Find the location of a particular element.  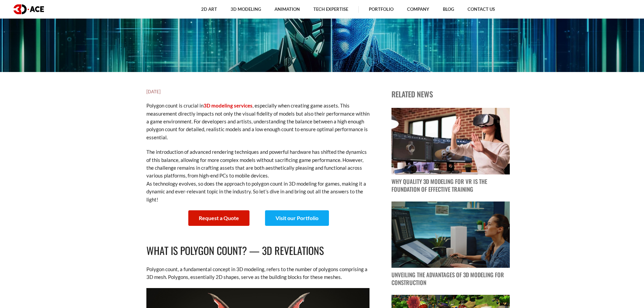

p: Polygon count is crucial in , especially when creating game assets. This measurement directly imp... is located at coordinates (258, 121).